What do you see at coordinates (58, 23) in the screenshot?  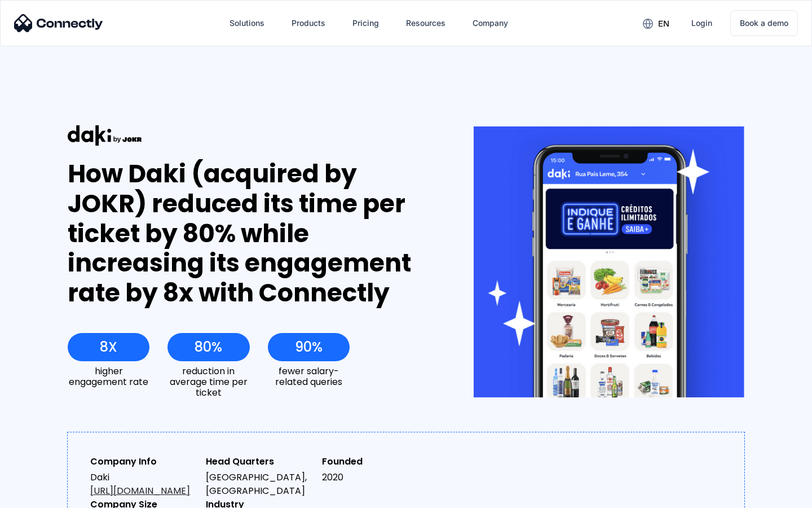 I see `img: Connectly Logo` at bounding box center [58, 23].